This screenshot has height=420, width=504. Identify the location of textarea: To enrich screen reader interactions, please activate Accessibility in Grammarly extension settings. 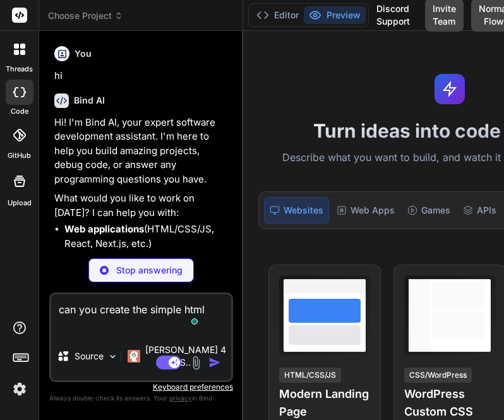
(141, 313).